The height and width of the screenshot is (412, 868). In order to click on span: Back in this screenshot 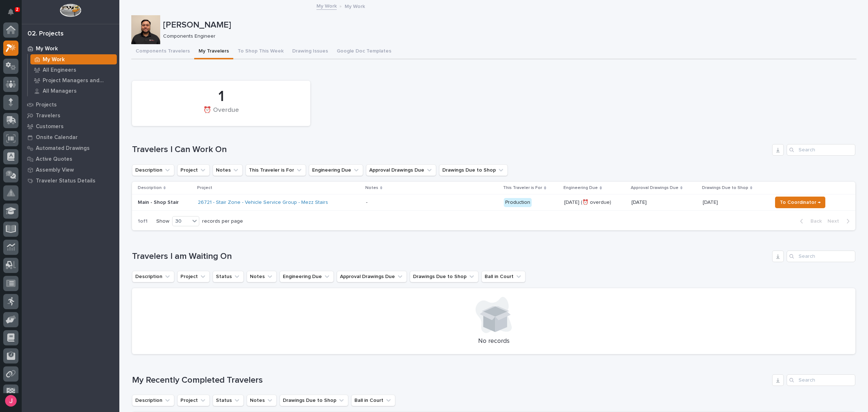, I will do `click(814, 221)`.